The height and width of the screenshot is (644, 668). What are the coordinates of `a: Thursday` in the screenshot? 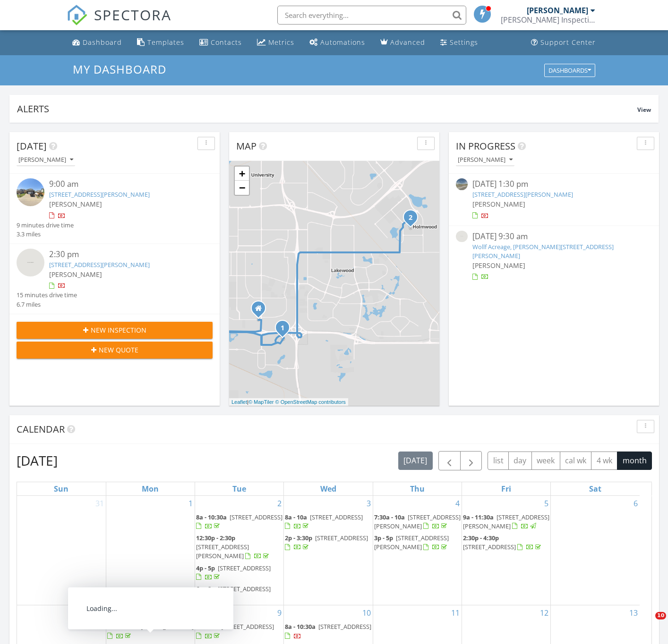 It's located at (417, 489).